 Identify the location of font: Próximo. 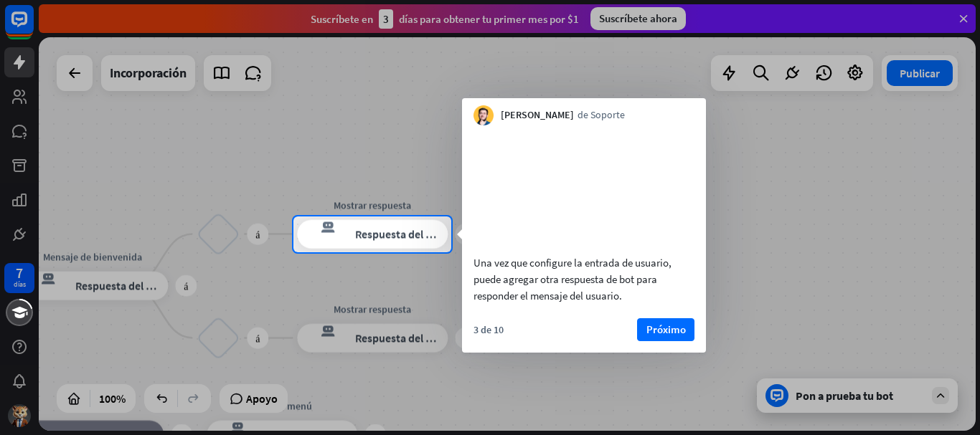
(665, 329).